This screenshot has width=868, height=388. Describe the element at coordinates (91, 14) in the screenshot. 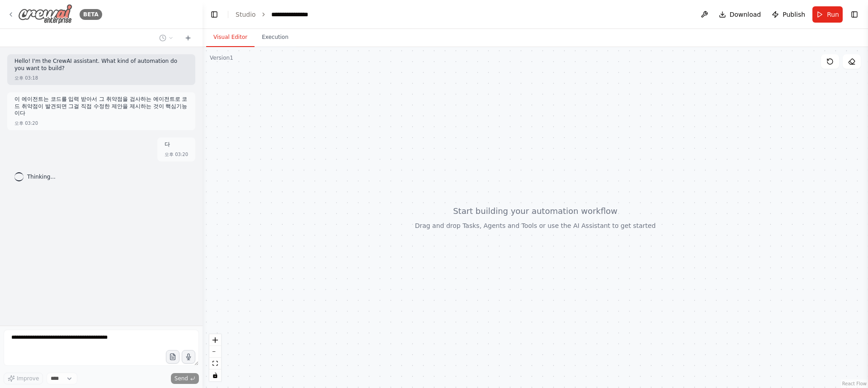

I see `div: BETA` at that location.